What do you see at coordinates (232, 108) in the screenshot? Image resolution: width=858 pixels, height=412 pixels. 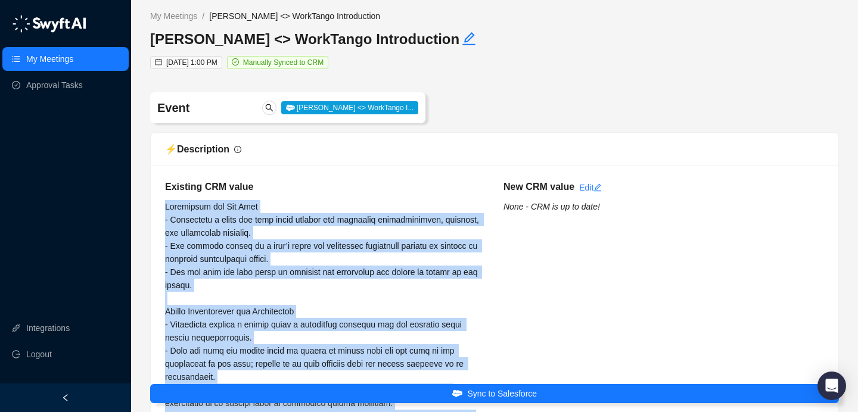 I see `h4: Event` at bounding box center [232, 108].